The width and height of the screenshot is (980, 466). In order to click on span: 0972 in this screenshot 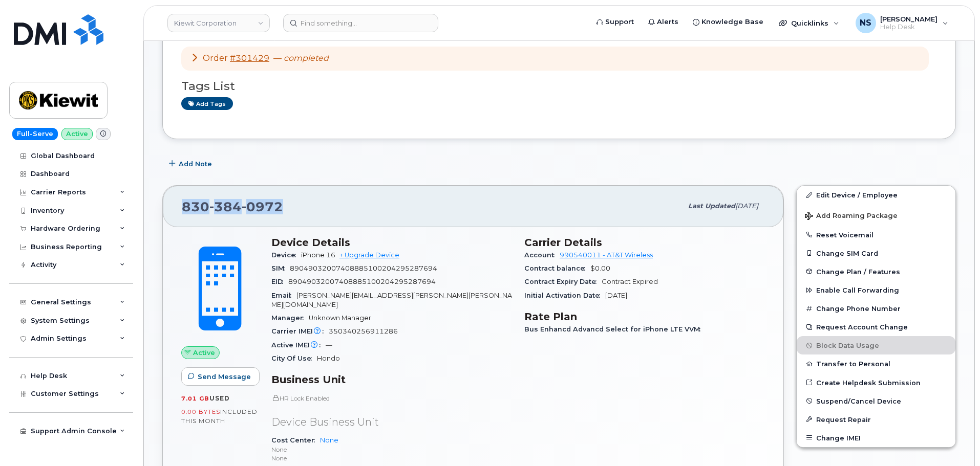, I will do `click(262, 207)`.